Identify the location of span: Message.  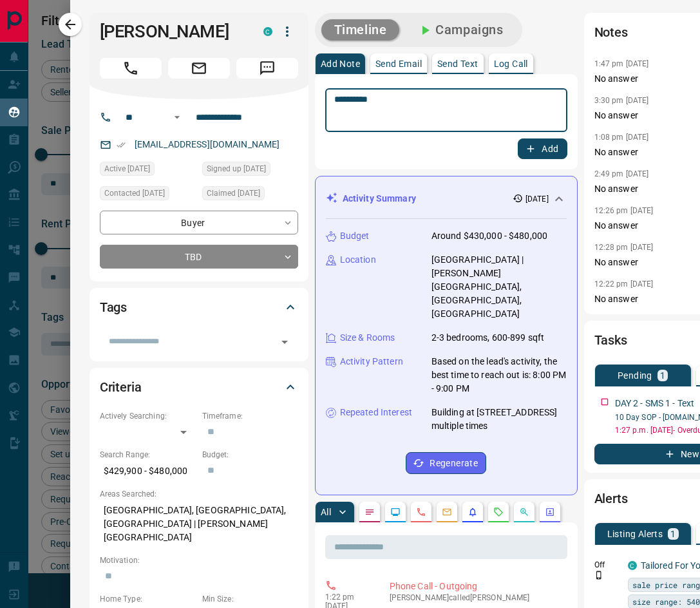
(267, 68).